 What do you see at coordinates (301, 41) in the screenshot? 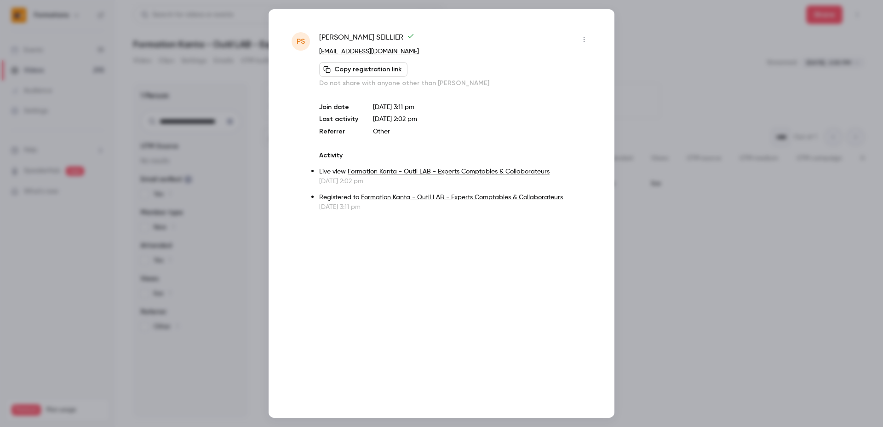
I see `span: PS` at bounding box center [301, 41].